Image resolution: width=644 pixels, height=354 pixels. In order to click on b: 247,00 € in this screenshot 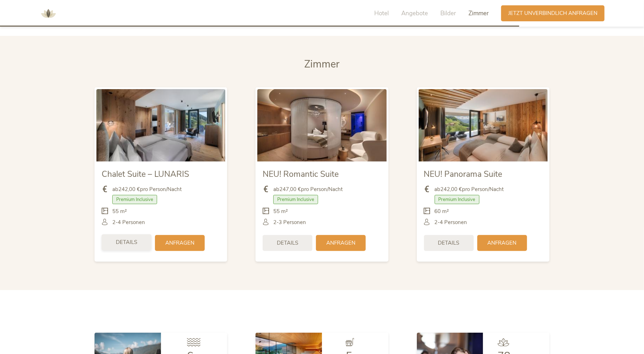, I will do `click(290, 190)`.